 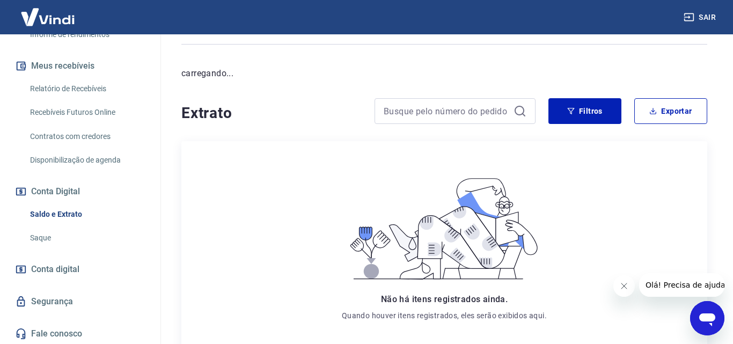 What do you see at coordinates (86, 160) in the screenshot?
I see `a: Disponibilização de agenda` at bounding box center [86, 160].